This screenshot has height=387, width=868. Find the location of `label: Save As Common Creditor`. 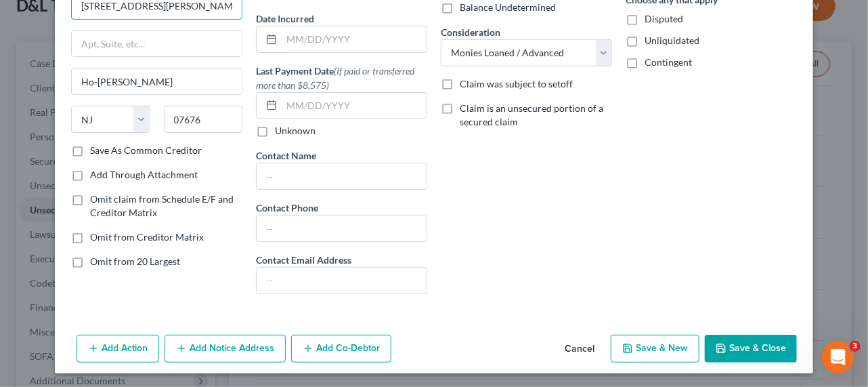

label: Save As Common Creditor is located at coordinates (145, 150).